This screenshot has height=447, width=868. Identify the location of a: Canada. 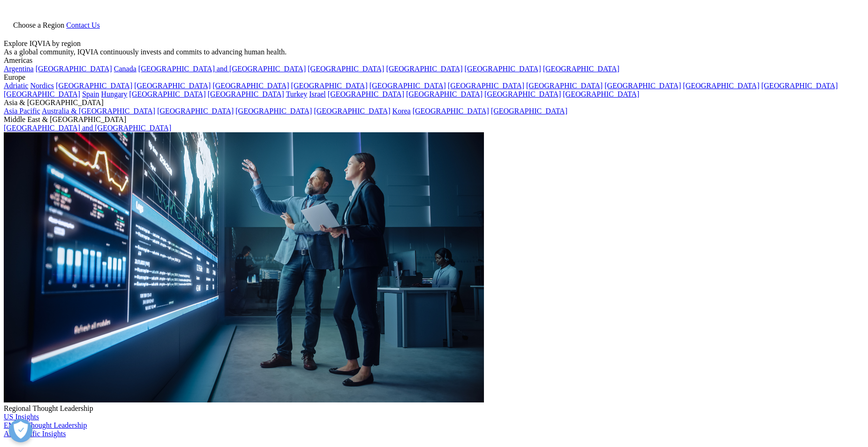
(125, 69).